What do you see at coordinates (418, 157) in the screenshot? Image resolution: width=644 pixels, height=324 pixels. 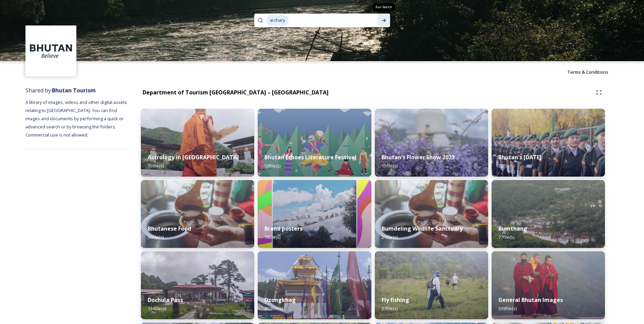 I see `strong: Bhutan's Flower Show 2023` at bounding box center [418, 157].